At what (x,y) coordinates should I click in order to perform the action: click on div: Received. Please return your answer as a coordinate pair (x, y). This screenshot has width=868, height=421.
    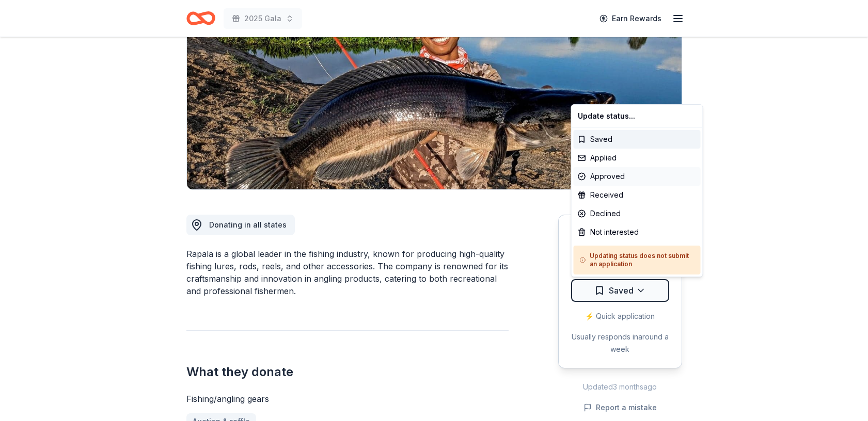
    Looking at the image, I should click on (637, 195).